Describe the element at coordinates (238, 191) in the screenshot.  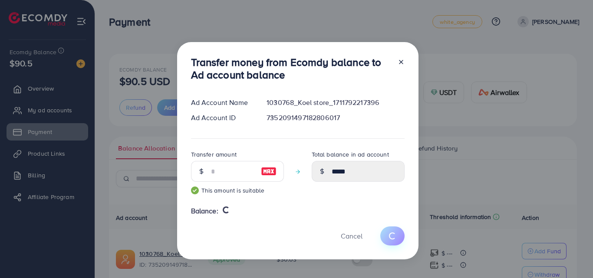
I see `small: This amount is suitable` at that location.